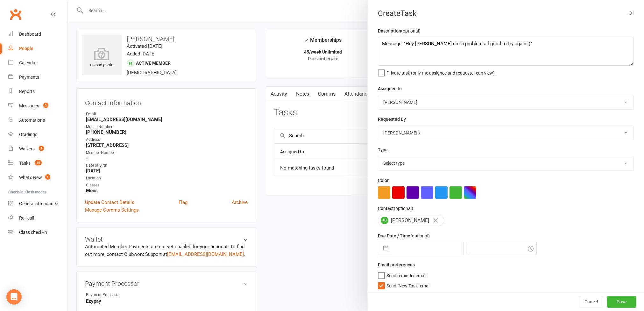 The image size is (644, 311). Describe the element at coordinates (384, 180) in the screenshot. I see `label: Color` at that location.